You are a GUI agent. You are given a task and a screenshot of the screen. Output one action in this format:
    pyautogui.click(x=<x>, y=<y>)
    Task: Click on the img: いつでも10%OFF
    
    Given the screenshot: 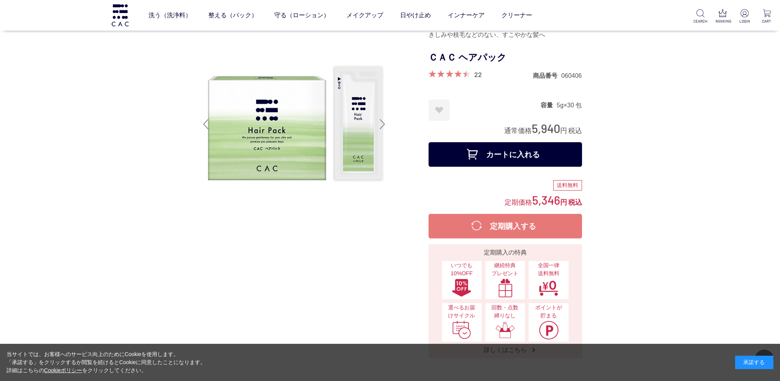 What is the action you would take?
    pyautogui.click(x=462, y=288)
    